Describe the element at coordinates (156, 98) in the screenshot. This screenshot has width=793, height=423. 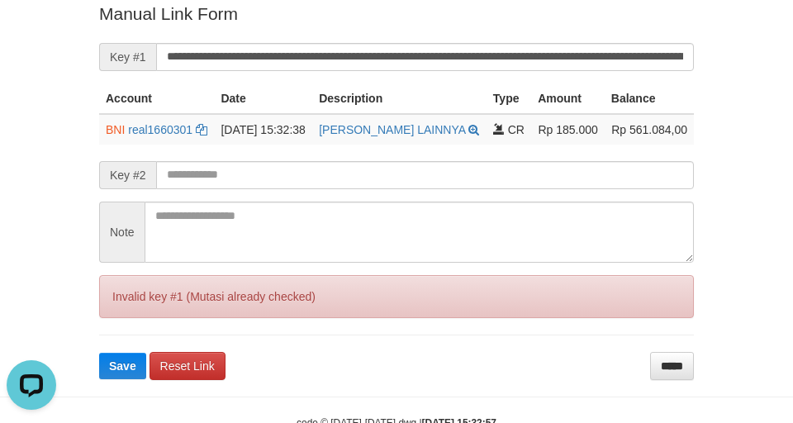
I see `th: Account` at that location.